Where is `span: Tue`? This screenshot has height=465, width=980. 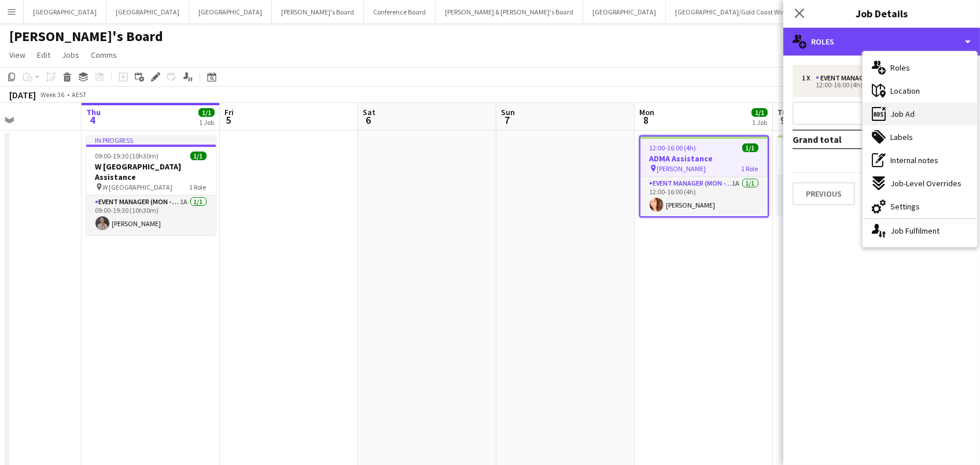 span: Tue is located at coordinates (784, 112).